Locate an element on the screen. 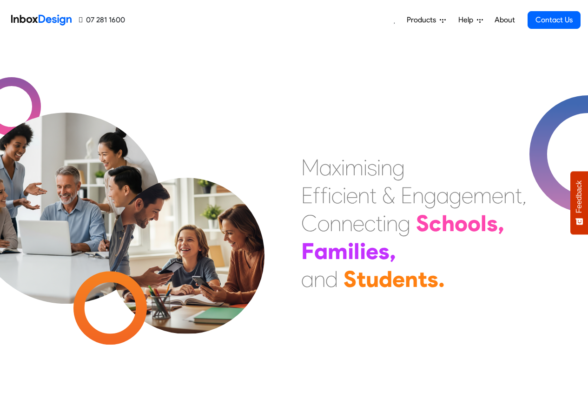 The height and width of the screenshot is (406, 588). div: x is located at coordinates (336, 167).